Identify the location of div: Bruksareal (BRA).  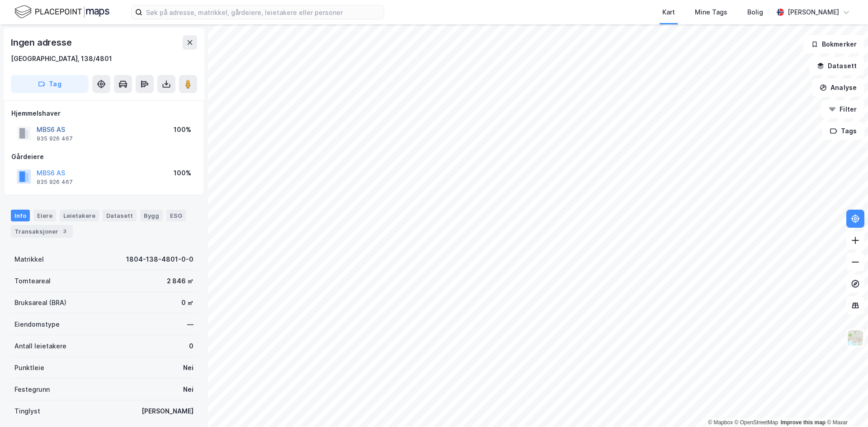
(40, 302).